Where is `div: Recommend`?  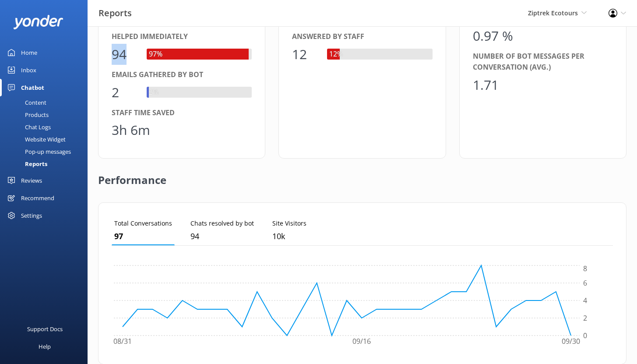
div: Recommend is located at coordinates (38, 198).